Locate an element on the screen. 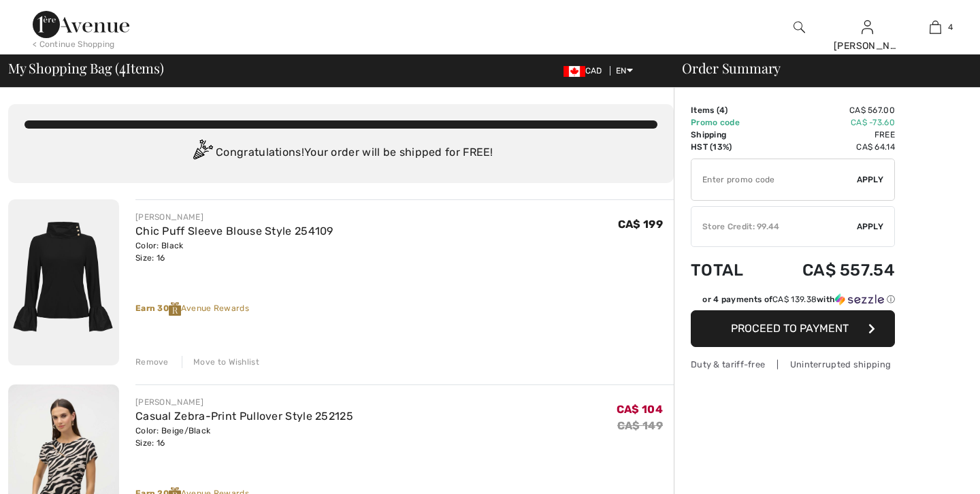 Image resolution: width=980 pixels, height=494 pixels. div: Remove is located at coordinates (152, 362).